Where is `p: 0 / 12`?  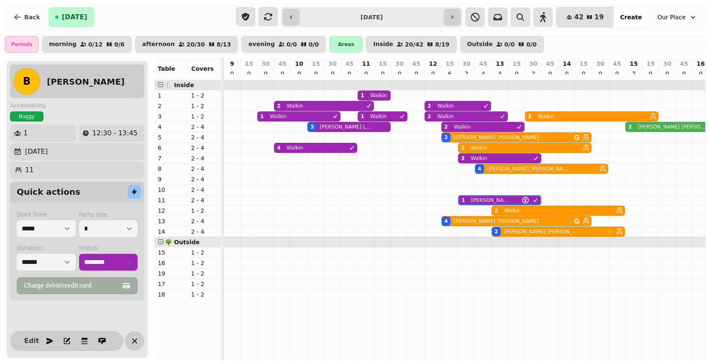
p: 0 / 12 is located at coordinates (95, 44).